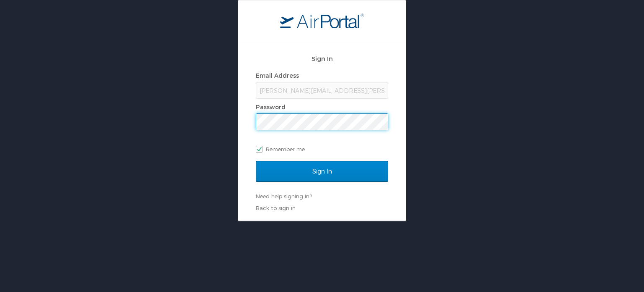  I want to click on label: Remember me, so click(322, 149).